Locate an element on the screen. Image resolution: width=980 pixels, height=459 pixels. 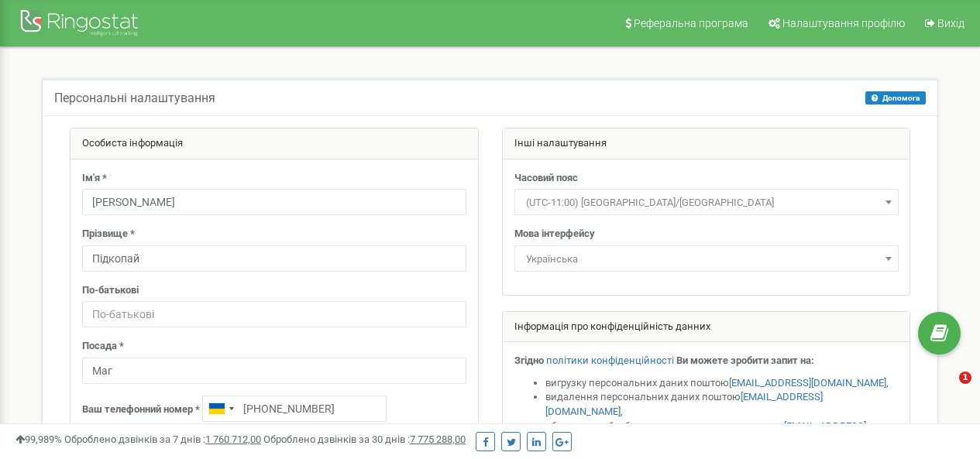
div: Telephone country code is located at coordinates (221, 409).